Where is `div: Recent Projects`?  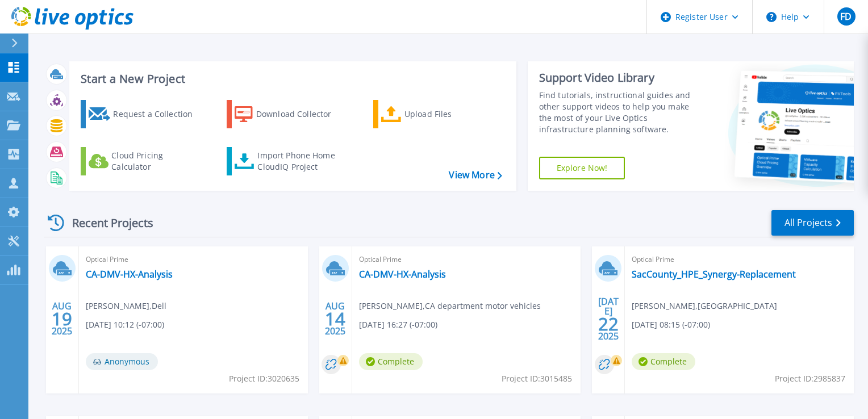 div: Recent Projects is located at coordinates (106, 222).